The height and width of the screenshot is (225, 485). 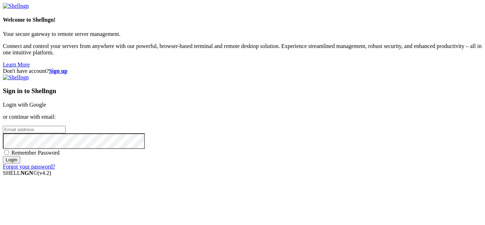 What do you see at coordinates (243, 49) in the screenshot?
I see `p: Connect and control your servers from anywhere with our powerful, browser-based terminal and remo...` at bounding box center [243, 49].